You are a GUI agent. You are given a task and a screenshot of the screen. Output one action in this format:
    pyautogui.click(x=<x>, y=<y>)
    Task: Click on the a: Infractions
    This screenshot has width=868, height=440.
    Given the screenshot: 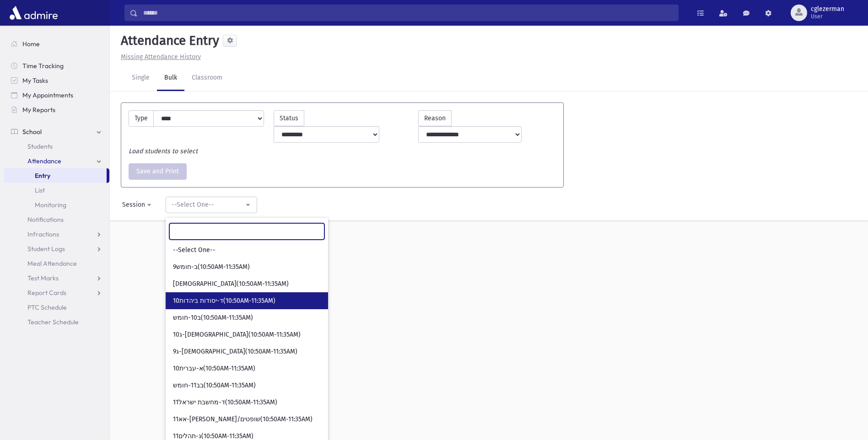 What is the action you would take?
    pyautogui.click(x=56, y=235)
    